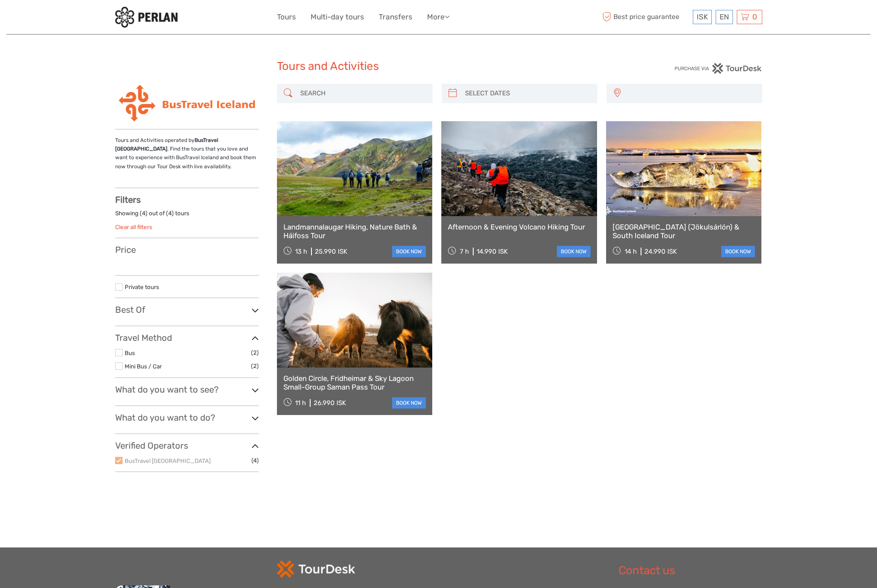 The height and width of the screenshot is (588, 877). I want to click on a: More, so click(438, 17).